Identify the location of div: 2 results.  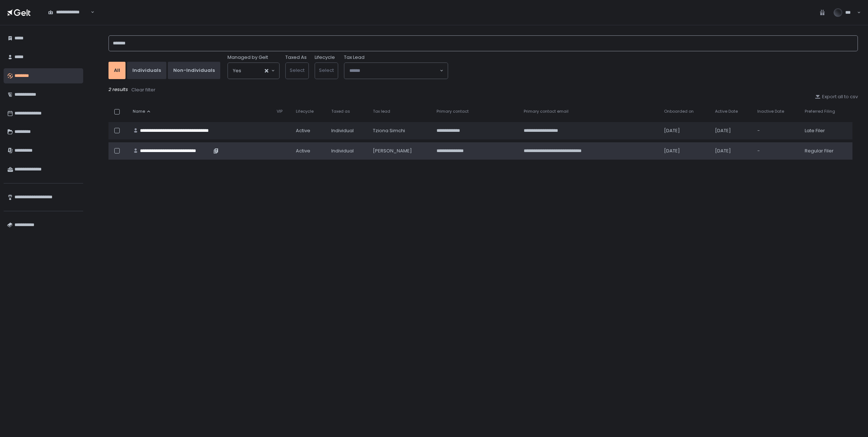
(484, 90).